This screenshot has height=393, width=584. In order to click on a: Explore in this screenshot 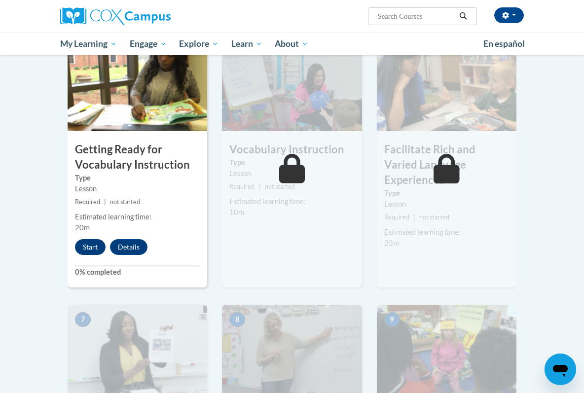, I will do `click(199, 44)`.